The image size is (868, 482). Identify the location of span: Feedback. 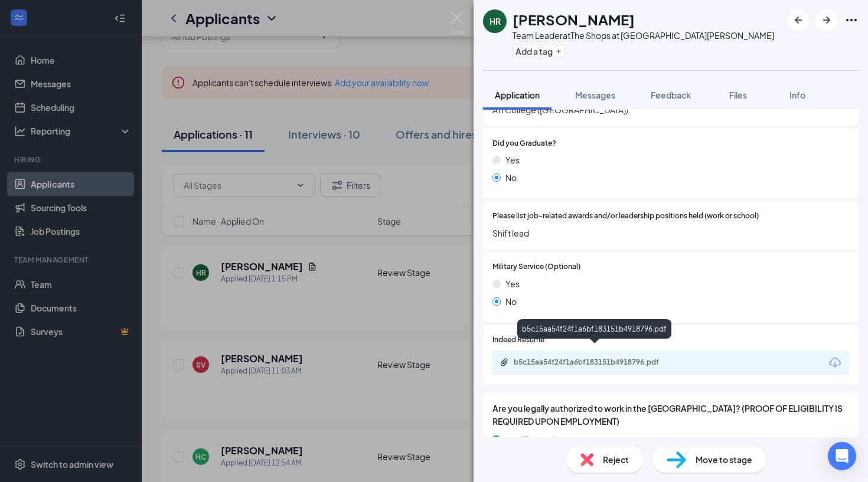
(671, 95).